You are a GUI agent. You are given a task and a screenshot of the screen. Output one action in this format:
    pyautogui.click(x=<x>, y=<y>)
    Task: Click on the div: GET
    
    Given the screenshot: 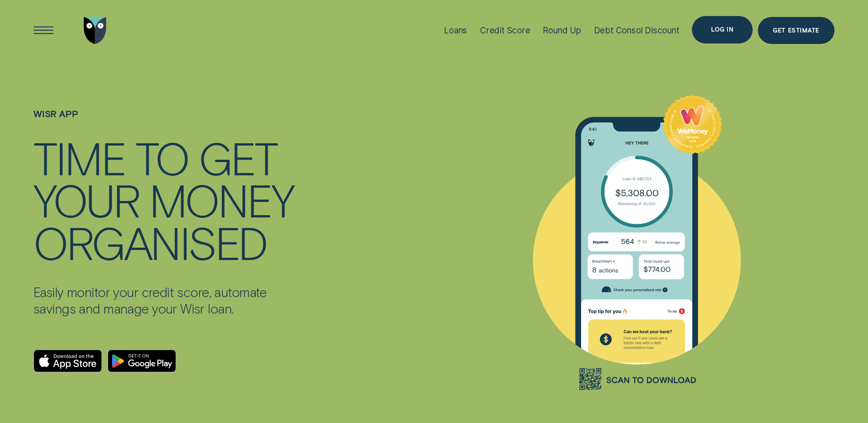 What is the action you would take?
    pyautogui.click(x=237, y=158)
    